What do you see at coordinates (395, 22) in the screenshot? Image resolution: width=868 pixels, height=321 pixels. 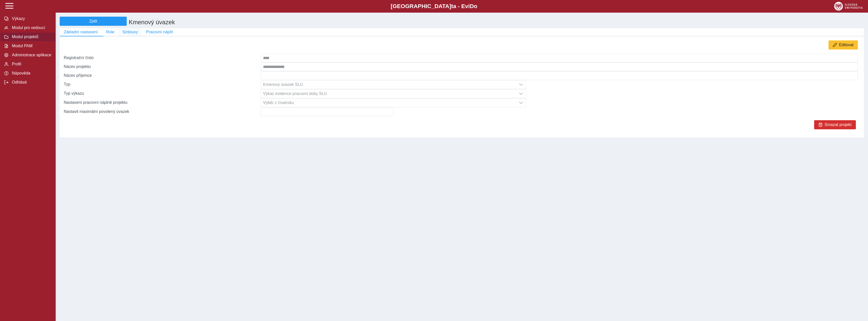 I see `h1: Kmenový úvazek` at bounding box center [395, 22].